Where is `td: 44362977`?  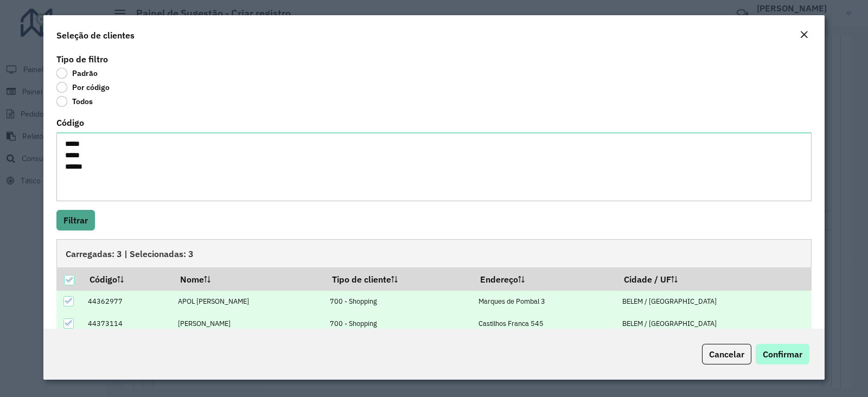 td: 44362977 is located at coordinates (127, 302).